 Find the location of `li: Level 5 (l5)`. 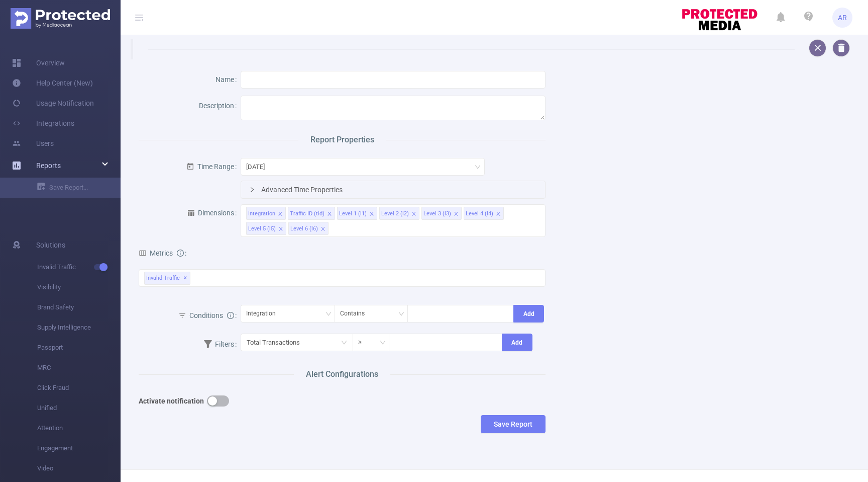

li: Level 5 (l5) is located at coordinates (266, 229).